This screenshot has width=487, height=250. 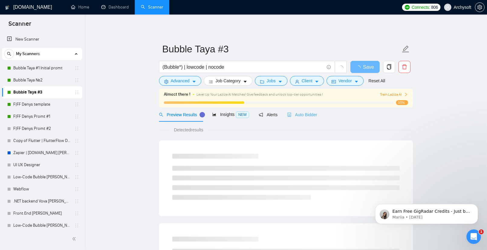 What do you see at coordinates (402, 103) in the screenshot?
I see `span: 35%` at bounding box center [402, 103].